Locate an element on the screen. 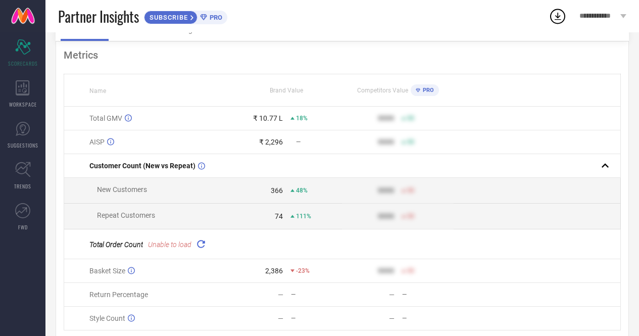  div: 2,386 is located at coordinates (274, 271).